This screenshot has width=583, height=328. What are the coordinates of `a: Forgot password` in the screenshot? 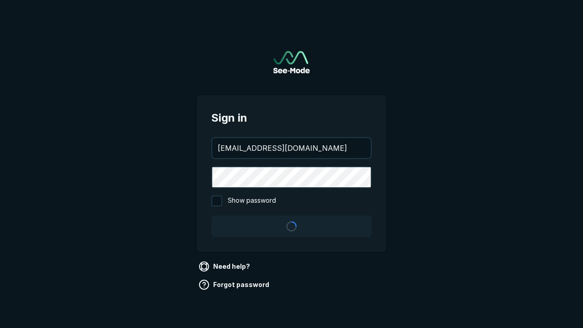 It's located at (235, 285).